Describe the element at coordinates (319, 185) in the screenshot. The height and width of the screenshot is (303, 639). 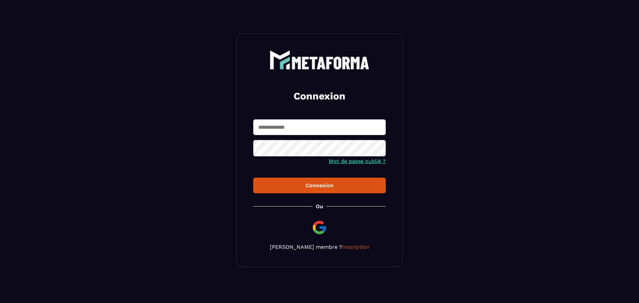
I see `div: Connexion` at that location.